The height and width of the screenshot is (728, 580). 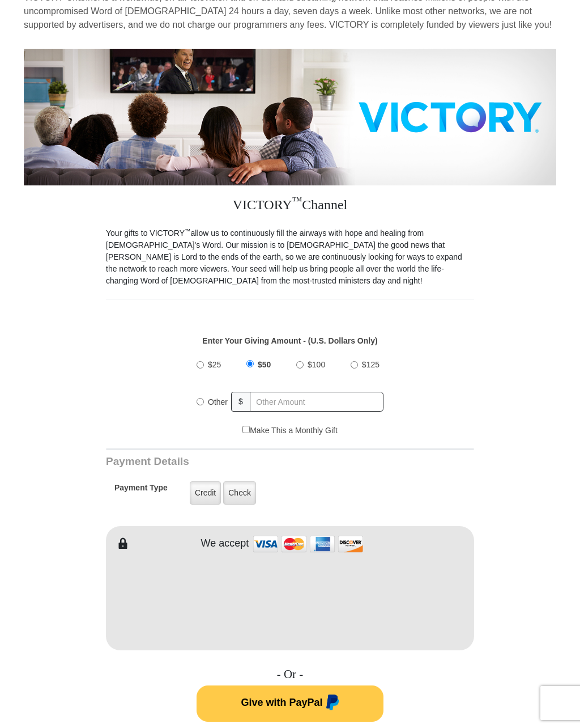 What do you see at coordinates (290, 703) in the screenshot?
I see `button: Give with PayPal` at bounding box center [290, 703].